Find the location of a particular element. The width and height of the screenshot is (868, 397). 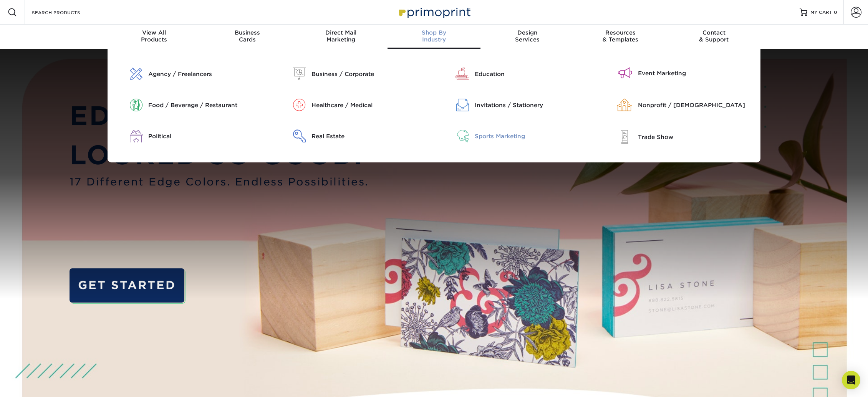

a: DesignServices is located at coordinates (527, 37).